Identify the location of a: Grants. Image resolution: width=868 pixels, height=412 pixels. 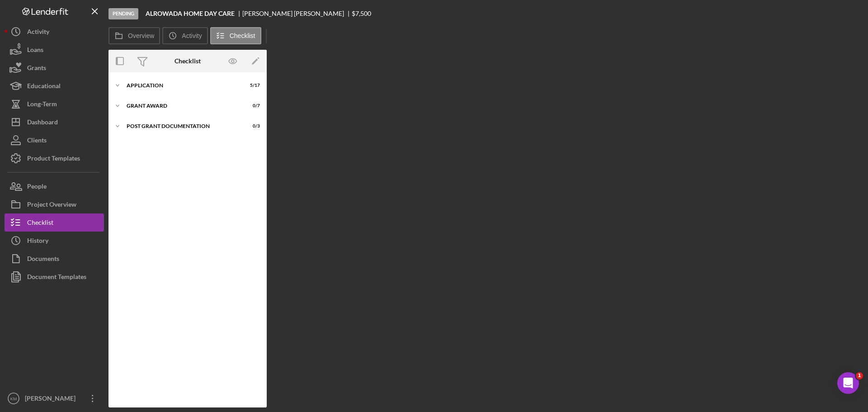
(54, 68).